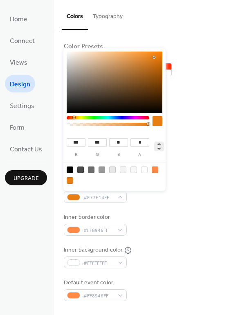 This screenshot has width=229, height=315. Describe the element at coordinates (99, 198) in the screenshot. I see `span: #E77E14FF` at that location.